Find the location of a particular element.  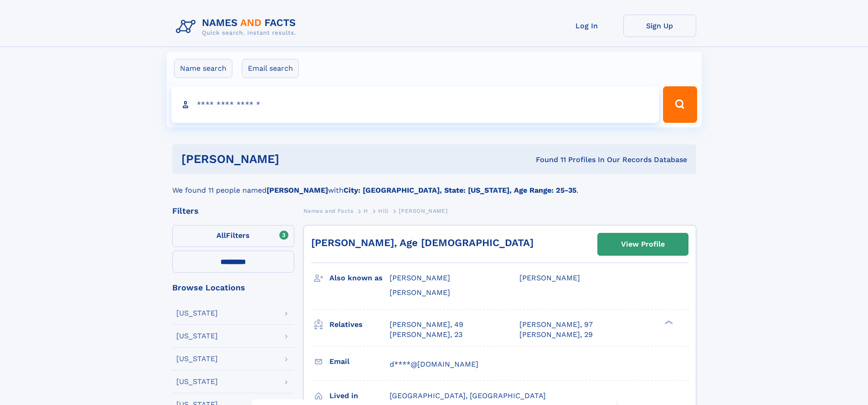

h3: Lived in is located at coordinates (359, 396).